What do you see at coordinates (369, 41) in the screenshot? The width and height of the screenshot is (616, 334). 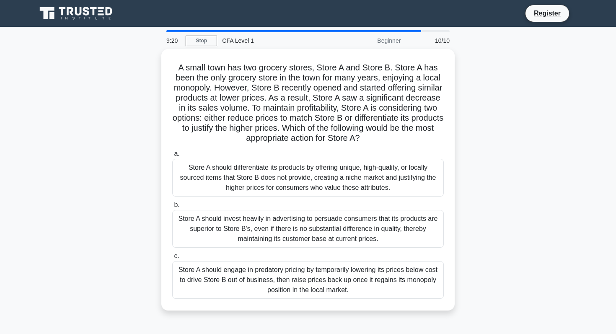 I see `div: Beginner` at bounding box center [369, 41].